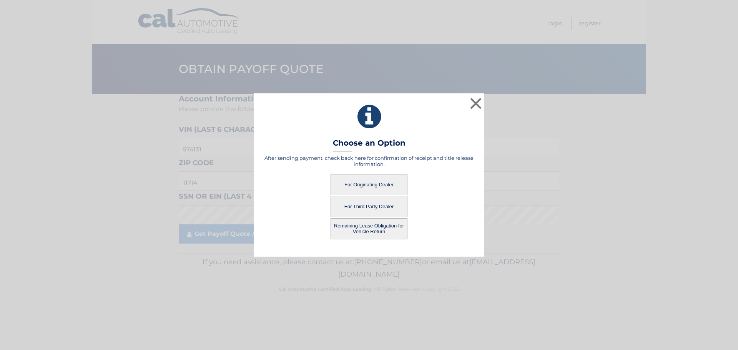  I want to click on button: For Originating Dealer, so click(369, 184).